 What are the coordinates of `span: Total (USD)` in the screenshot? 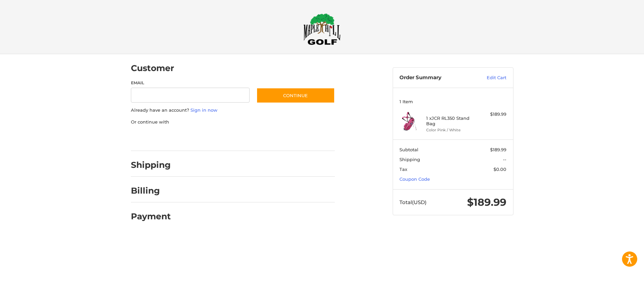 It's located at (413, 202).